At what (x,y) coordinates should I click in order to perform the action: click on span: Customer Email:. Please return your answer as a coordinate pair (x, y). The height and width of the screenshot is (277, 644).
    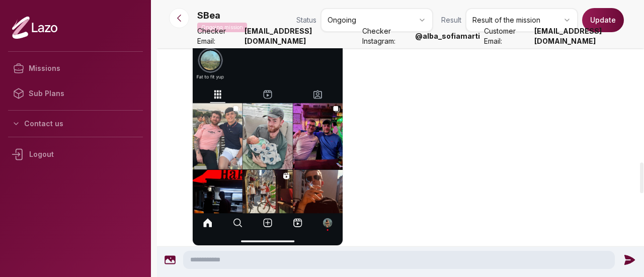
    Looking at the image, I should click on (506, 36).